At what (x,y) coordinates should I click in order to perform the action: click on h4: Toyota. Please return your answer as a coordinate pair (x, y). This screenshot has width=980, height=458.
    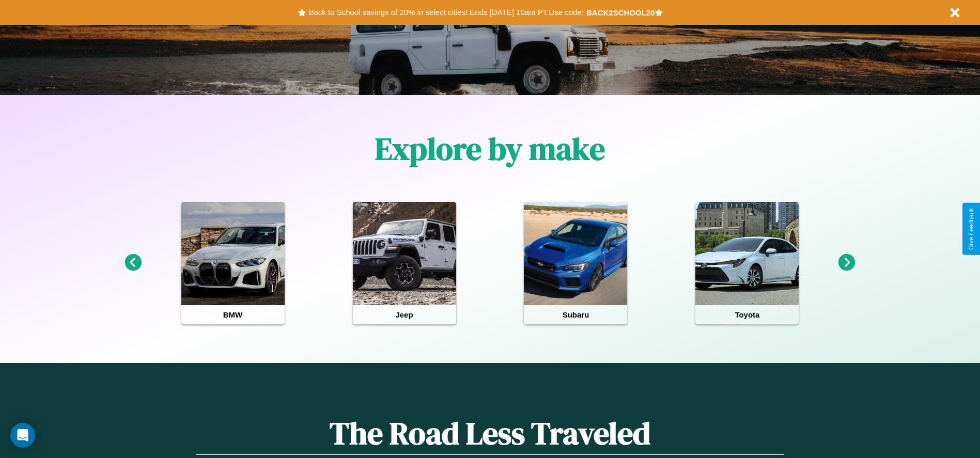
    Looking at the image, I should click on (747, 315).